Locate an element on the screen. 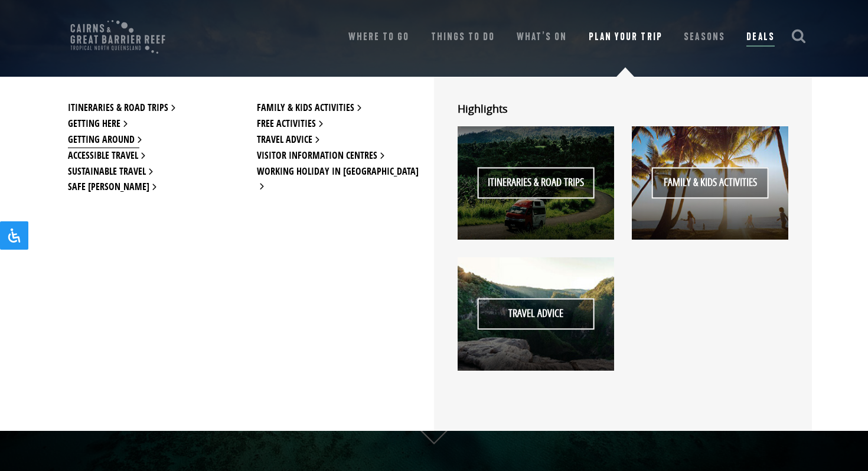 The height and width of the screenshot is (471, 868). a: Deals is located at coordinates (760, 38).